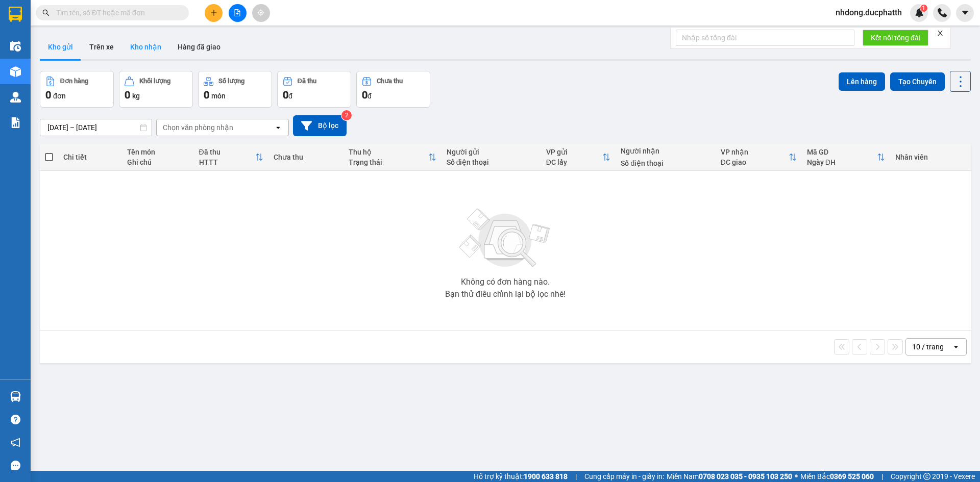  What do you see at coordinates (199, 47) in the screenshot?
I see `button: Hàng đã giao` at bounding box center [199, 47].